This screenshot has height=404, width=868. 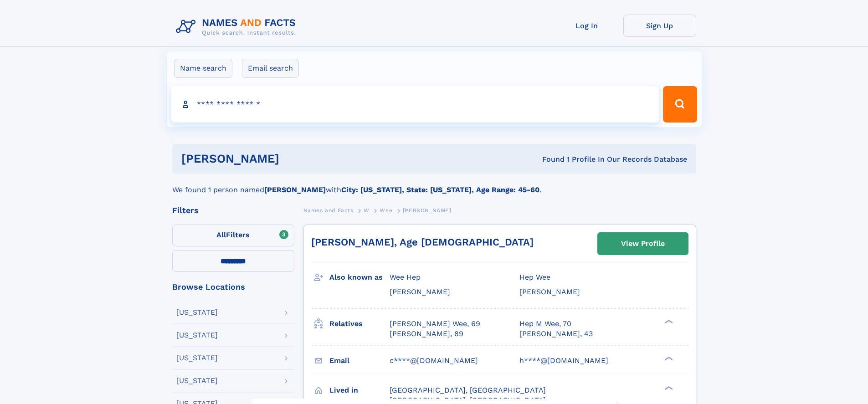 I want to click on div: Found 1 Profile In Our Records Database, so click(x=549, y=159).